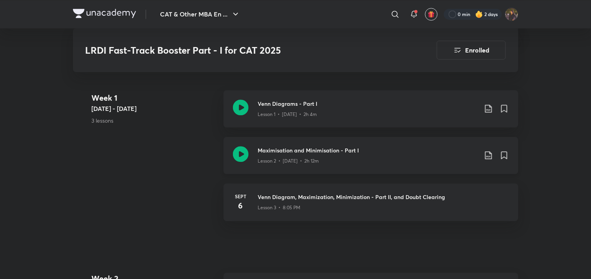  I want to click on p: Lesson 3 • 8:05 PM, so click(279, 208).